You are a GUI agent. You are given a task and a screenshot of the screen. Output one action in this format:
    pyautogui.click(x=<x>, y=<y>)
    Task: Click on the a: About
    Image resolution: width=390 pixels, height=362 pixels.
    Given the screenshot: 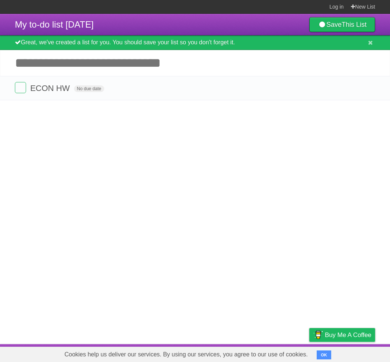 What is the action you would take?
    pyautogui.click(x=218, y=353)
    